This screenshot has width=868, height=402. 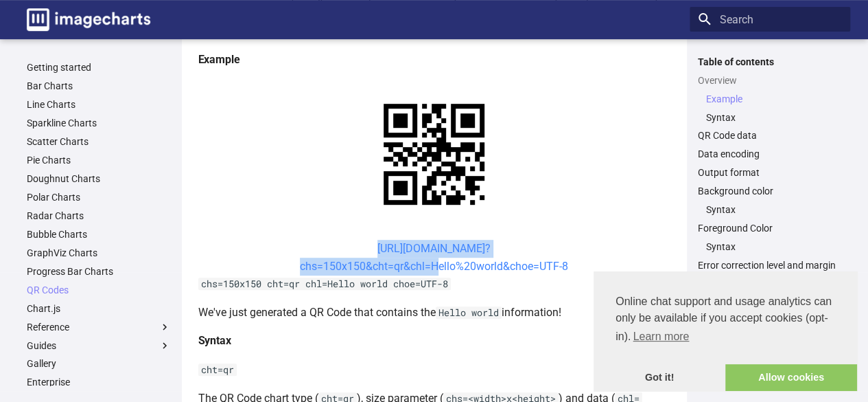 I want to click on a: QR Codes, so click(x=99, y=290).